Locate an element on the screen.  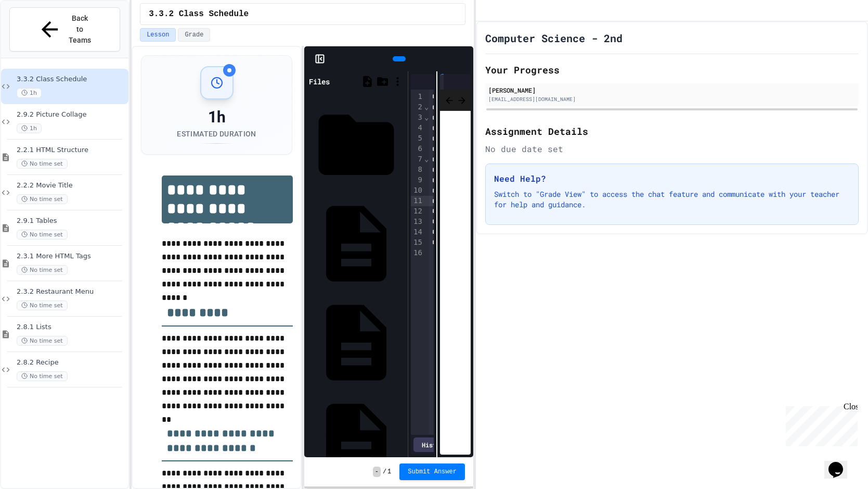
h1: Computer Science - 2nd is located at coordinates (554, 38).